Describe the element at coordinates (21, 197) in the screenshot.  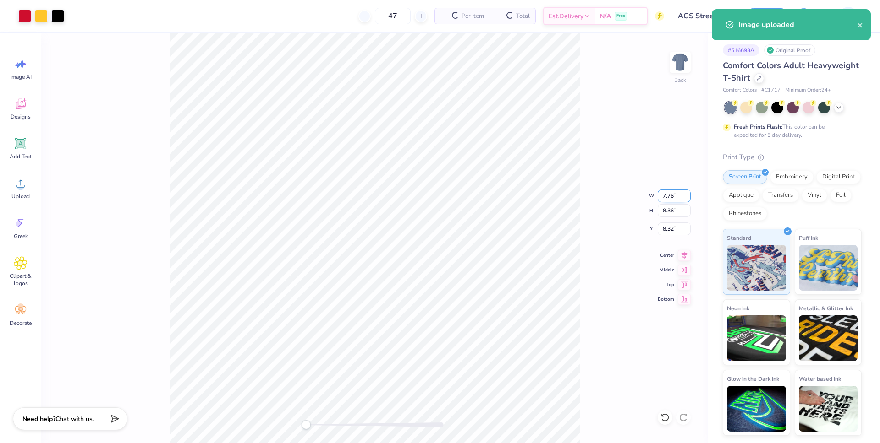
I see `span: Upload` at that location.